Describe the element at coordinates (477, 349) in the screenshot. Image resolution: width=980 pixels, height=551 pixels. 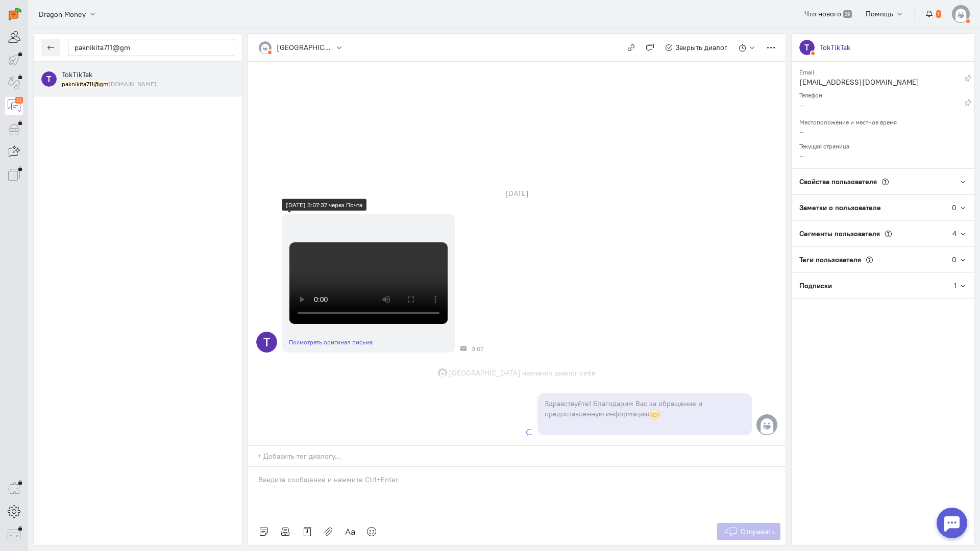
I see `span: 3:07` at that location.